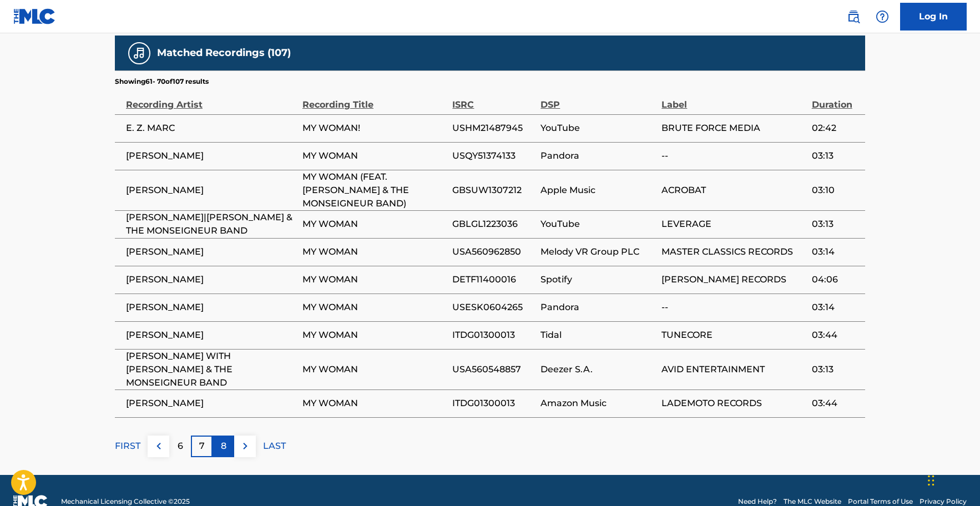 The image size is (980, 506). I want to click on img: right, so click(245, 446).